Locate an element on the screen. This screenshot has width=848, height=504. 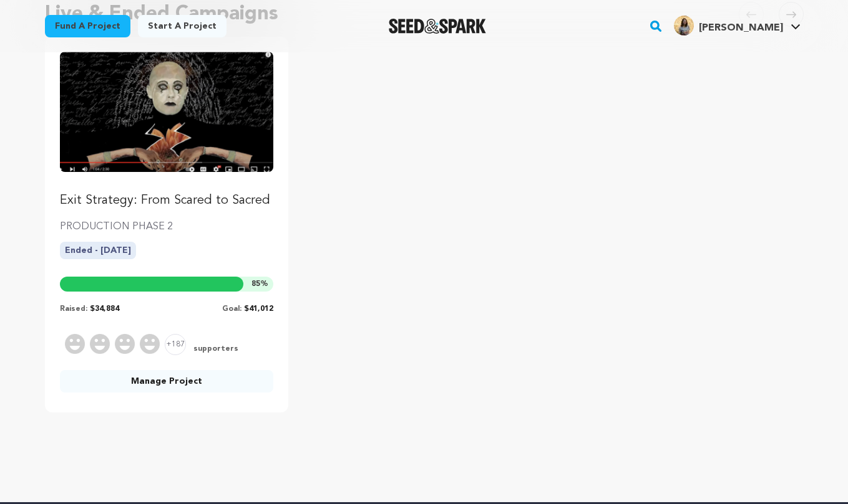
span: Coco M.'s Profile is located at coordinates (737, 26).